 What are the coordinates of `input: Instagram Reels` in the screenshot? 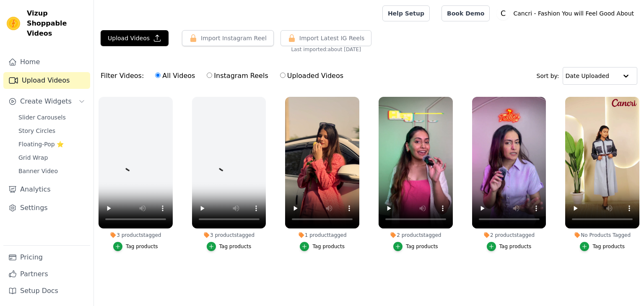 It's located at (209, 75).